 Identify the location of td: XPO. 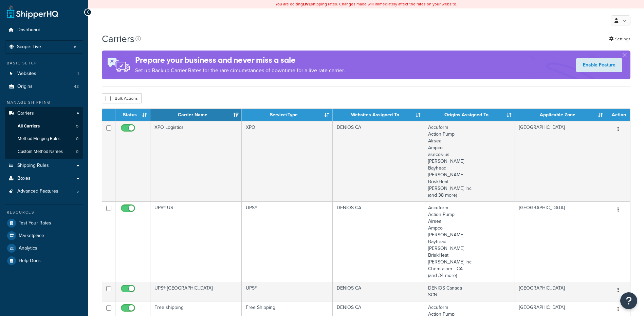
(287, 161).